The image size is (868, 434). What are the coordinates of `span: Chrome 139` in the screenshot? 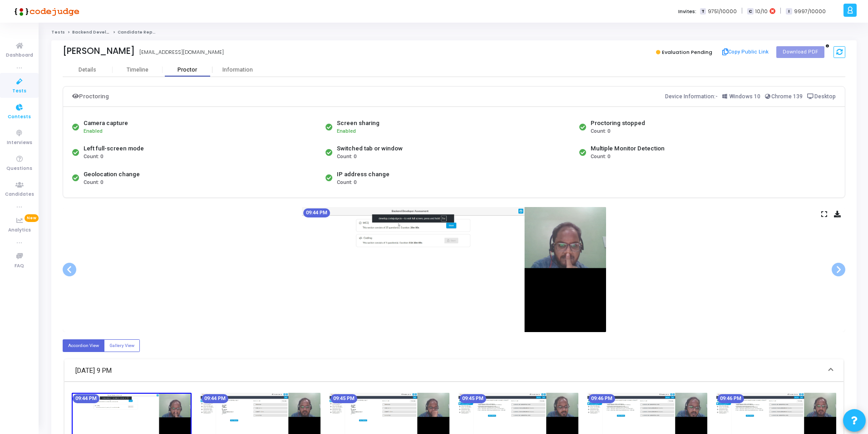 It's located at (787, 96).